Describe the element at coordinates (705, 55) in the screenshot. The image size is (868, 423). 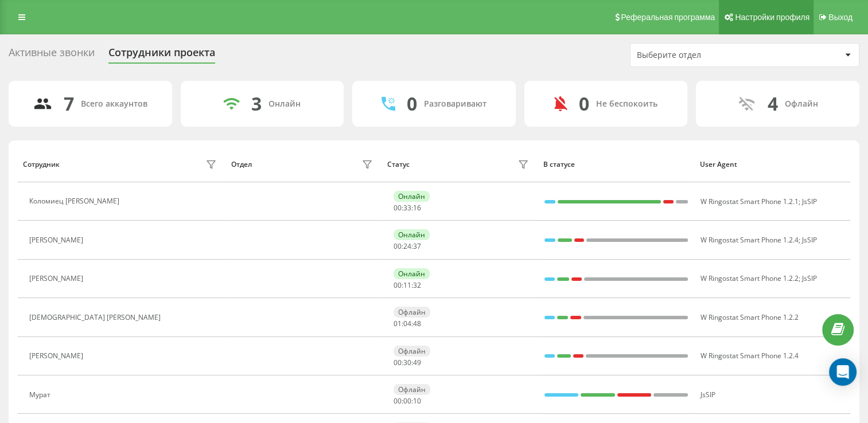
I see `div: Выберите отдел` at that location.